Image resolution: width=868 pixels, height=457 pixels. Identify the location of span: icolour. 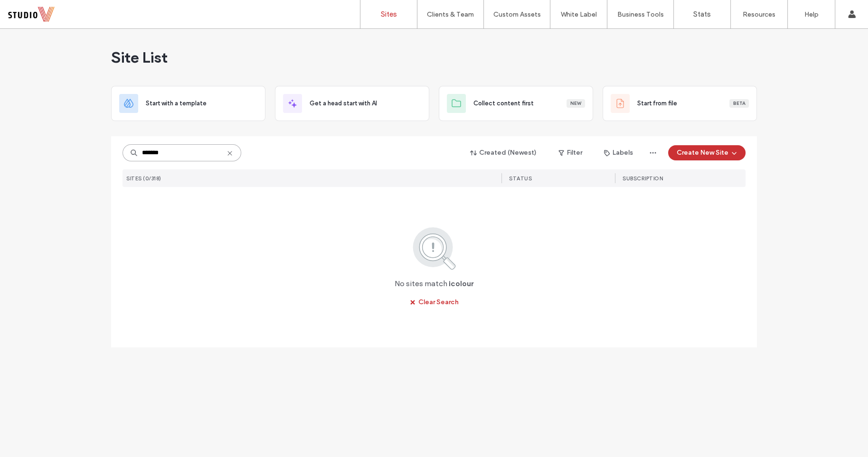
(461, 284).